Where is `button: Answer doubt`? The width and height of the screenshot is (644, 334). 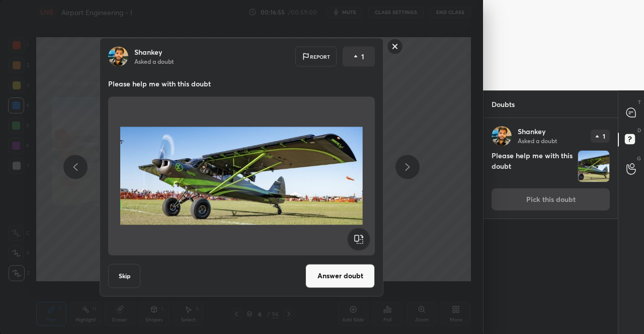
button: Answer doubt is located at coordinates (340, 276).